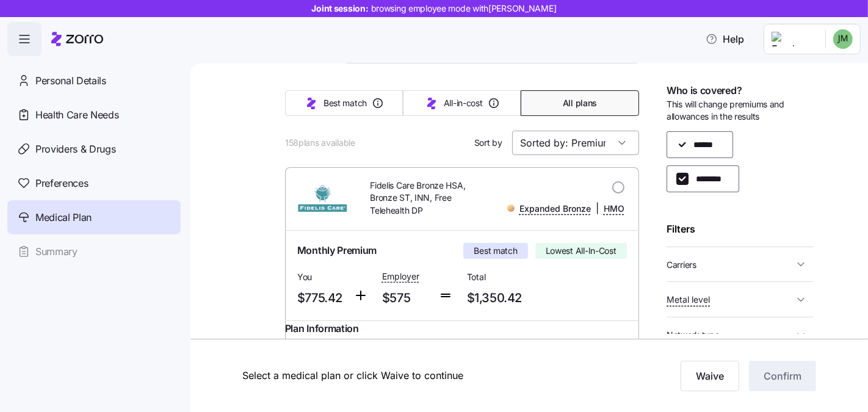 The image size is (868, 412). What do you see at coordinates (580, 103) in the screenshot?
I see `span: All plans` at bounding box center [580, 103].